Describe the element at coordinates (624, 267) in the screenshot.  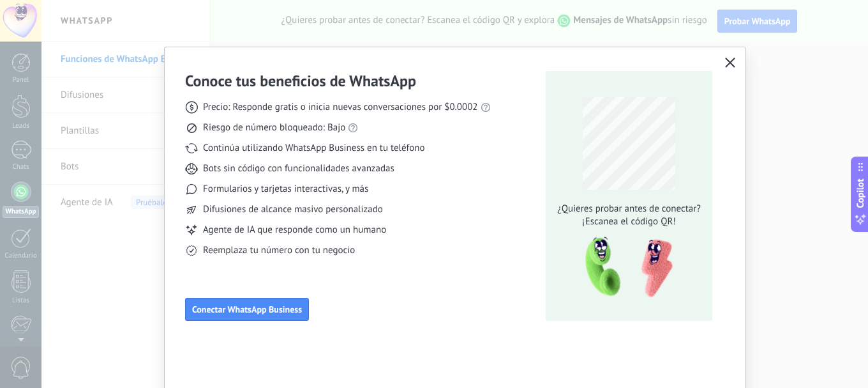
I see `img: qr-pic-1x.png` at that location.